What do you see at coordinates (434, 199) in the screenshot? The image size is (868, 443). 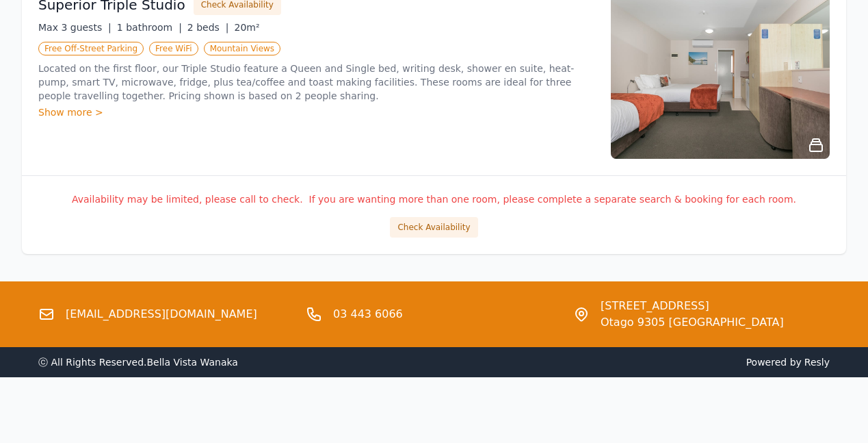 I see `p: Availability may be limited, please call to check. If you are wanting more than one room, please ...` at bounding box center [434, 199].